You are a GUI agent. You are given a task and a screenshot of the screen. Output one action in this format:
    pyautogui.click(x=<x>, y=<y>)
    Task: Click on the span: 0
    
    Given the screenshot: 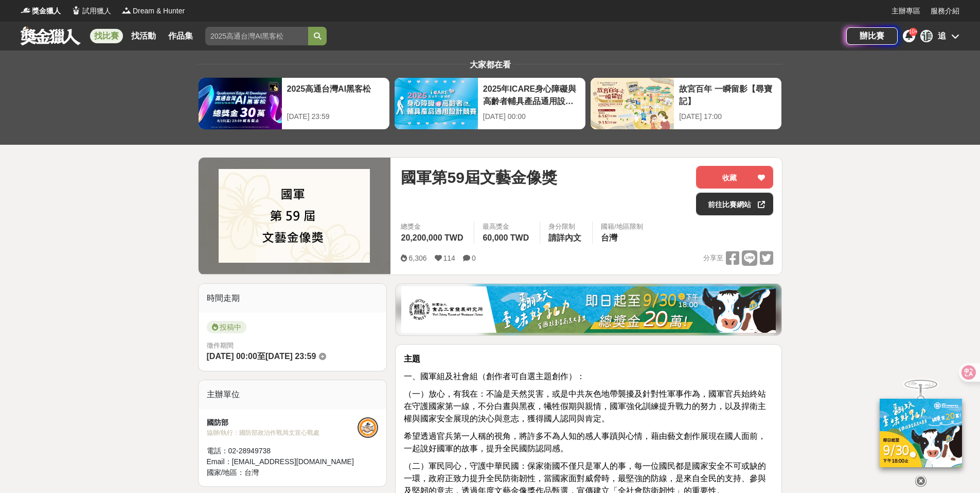 What is the action you would take?
    pyautogui.click(x=474, y=258)
    